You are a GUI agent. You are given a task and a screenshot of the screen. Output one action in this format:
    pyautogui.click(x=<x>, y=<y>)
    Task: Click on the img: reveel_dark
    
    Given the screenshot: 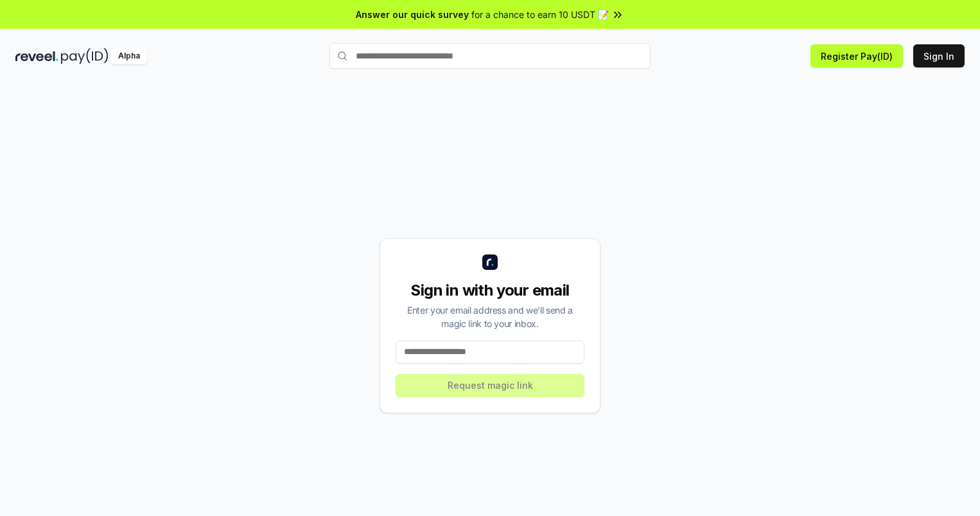 What is the action you would take?
    pyautogui.click(x=36, y=56)
    